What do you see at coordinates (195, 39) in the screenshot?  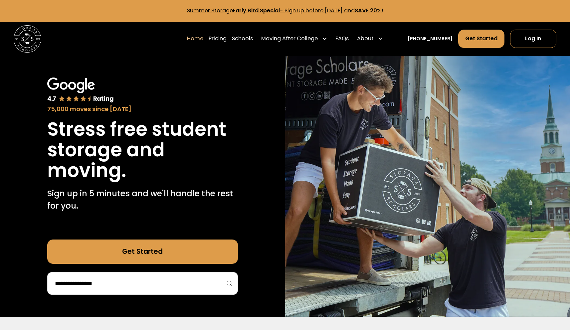 I see `a: Home` at bounding box center [195, 39].